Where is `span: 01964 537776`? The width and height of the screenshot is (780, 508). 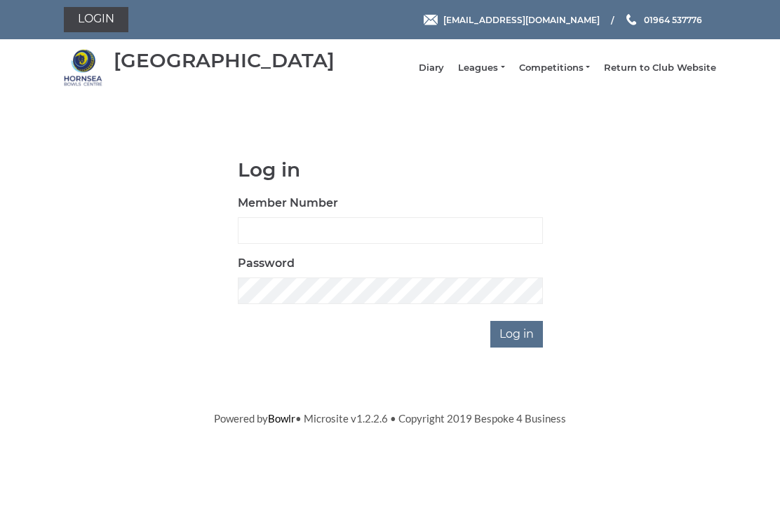 span: 01964 537776 is located at coordinates (673, 19).